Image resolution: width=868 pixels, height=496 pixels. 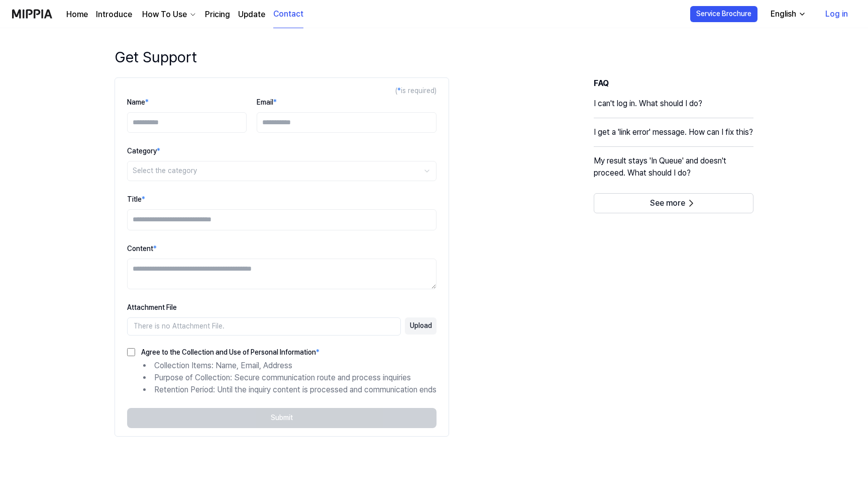 I want to click on button: English, so click(x=787, y=14).